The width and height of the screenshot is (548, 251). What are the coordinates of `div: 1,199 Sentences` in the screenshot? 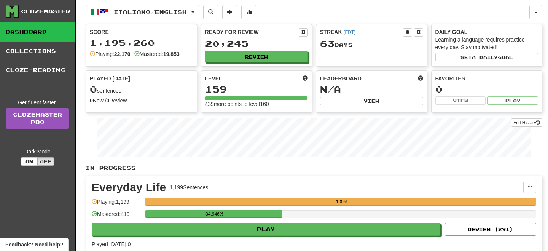 It's located at (189, 187).